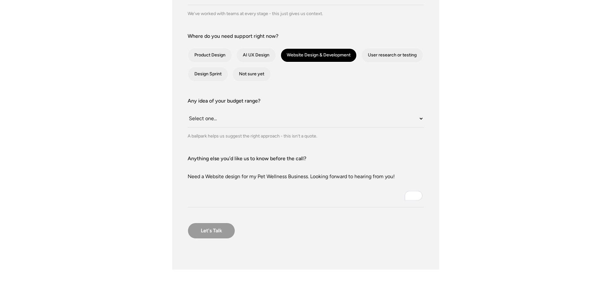 The width and height of the screenshot is (611, 307). What do you see at coordinates (306, 101) in the screenshot?
I see `label: Any idea of your budget range?` at bounding box center [306, 101].